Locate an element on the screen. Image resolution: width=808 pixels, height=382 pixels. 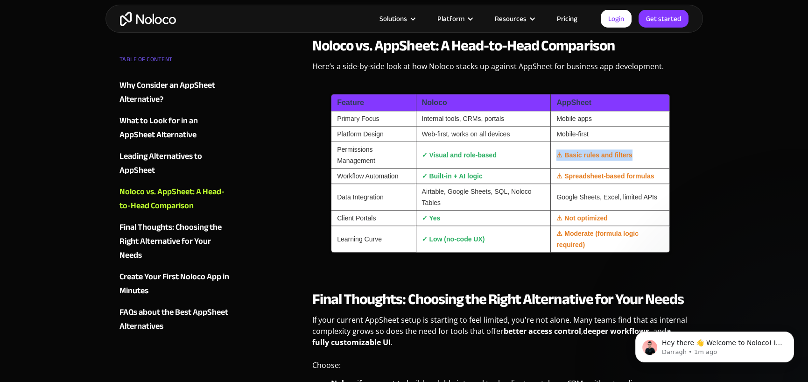
p: Here’s a side-by-side look at how Noloco stacks up against AppSheet for business app development. is located at coordinates (501, 70).